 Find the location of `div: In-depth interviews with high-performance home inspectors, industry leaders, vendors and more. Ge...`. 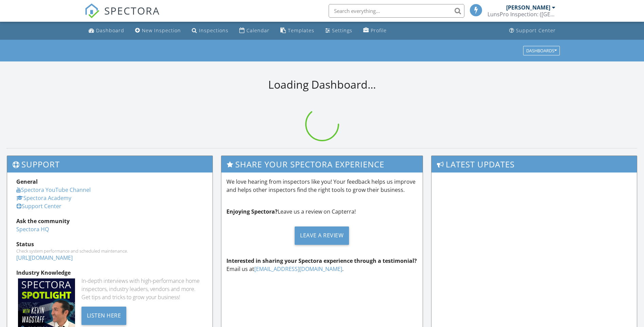

div: In-depth interviews with high-performance home inspectors, industry leaders, vendors and more. Ge... is located at coordinates (142, 289).